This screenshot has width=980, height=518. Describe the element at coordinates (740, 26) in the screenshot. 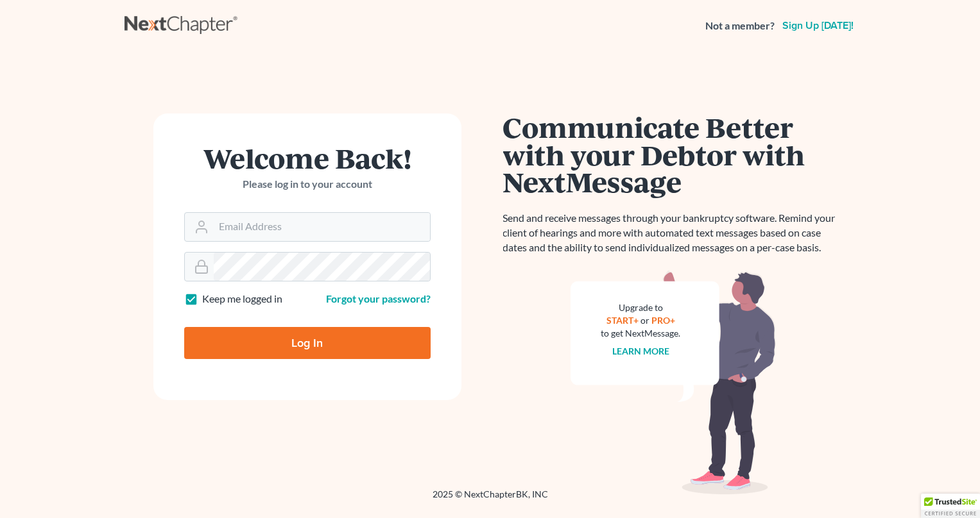

I see `strong: Not a member?` at that location.